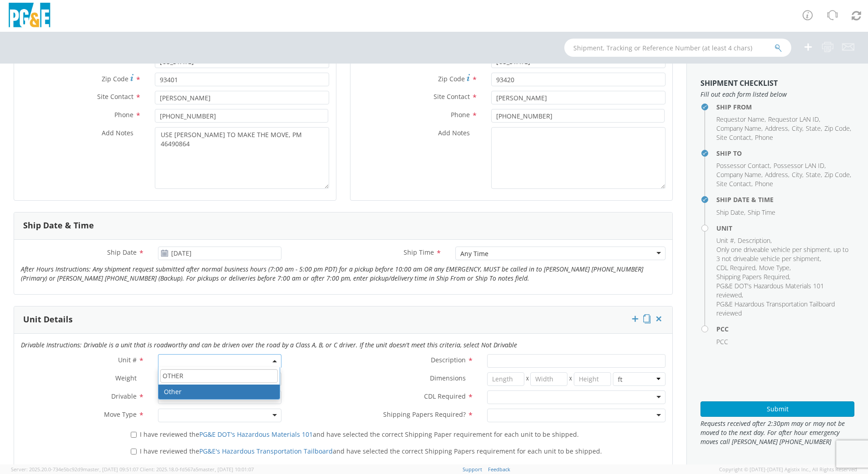 The height and width of the screenshot is (474, 868). I want to click on span: Client: 2025.18.0-fd567a5, so click(197, 469).